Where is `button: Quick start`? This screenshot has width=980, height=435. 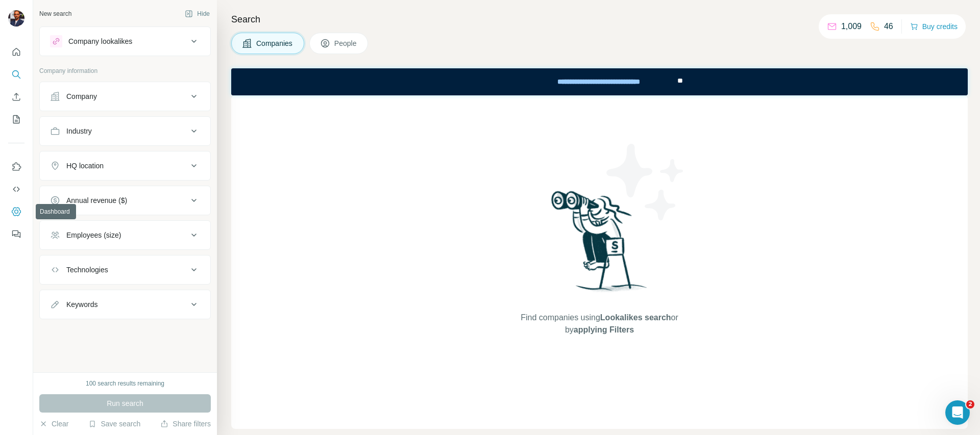
button: Quick start is located at coordinates (17, 52).